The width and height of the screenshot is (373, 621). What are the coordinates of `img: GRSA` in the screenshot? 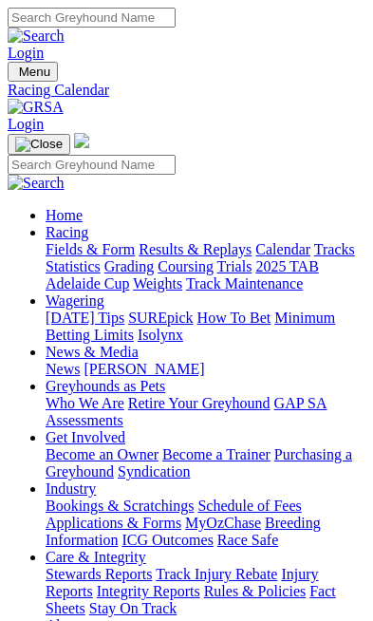 It's located at (35, 107).